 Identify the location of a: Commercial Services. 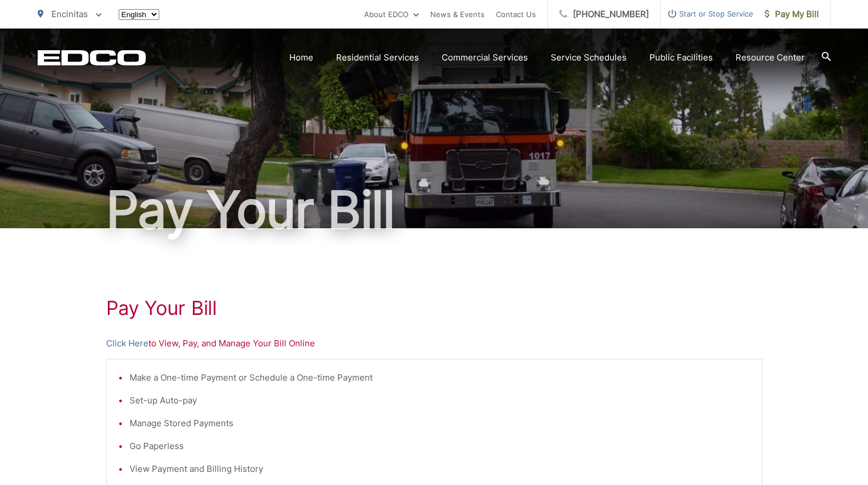
(484, 58).